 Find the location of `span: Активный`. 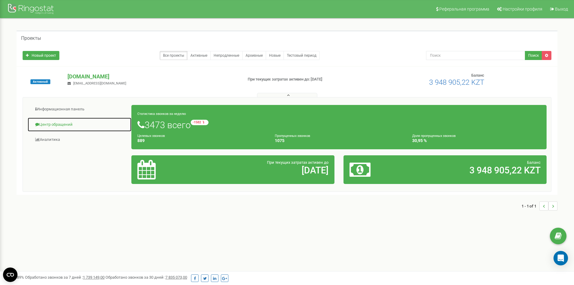

span: Активный is located at coordinates (40, 82).